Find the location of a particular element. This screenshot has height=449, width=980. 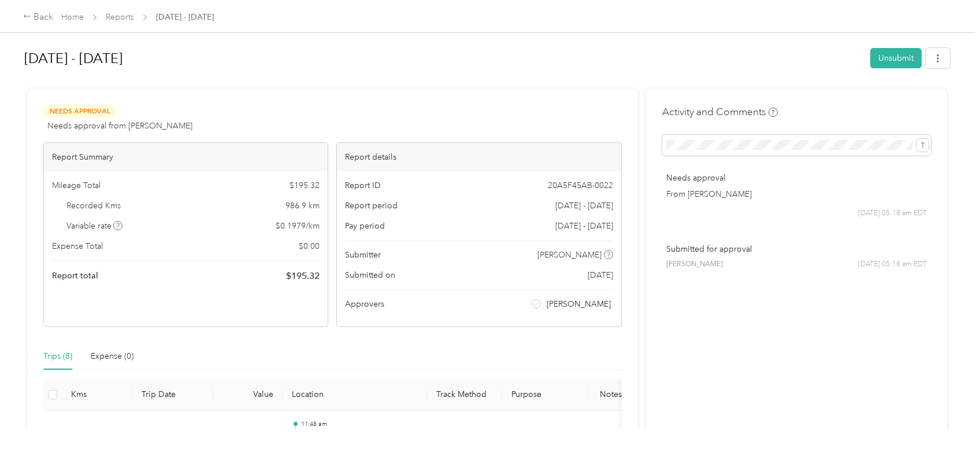

th: Value is located at coordinates (247, 395).